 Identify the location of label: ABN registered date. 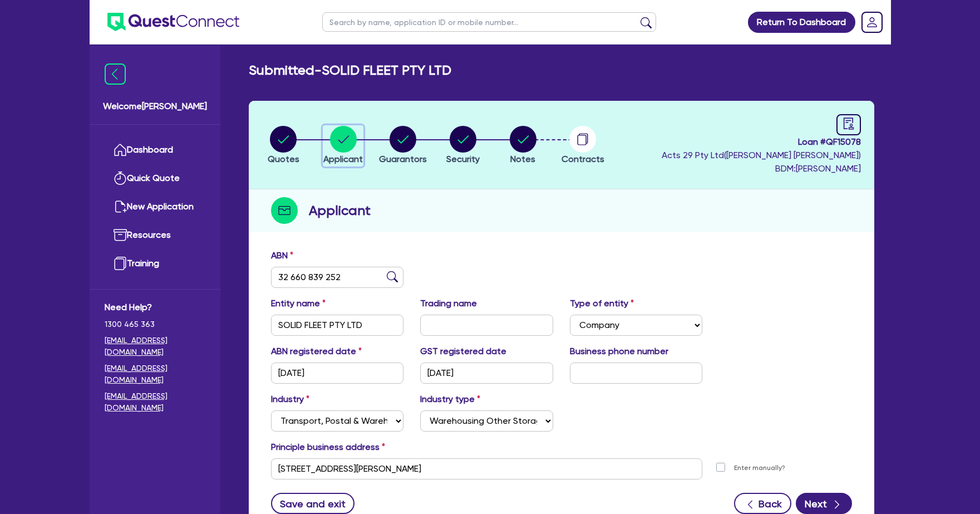
(316, 351).